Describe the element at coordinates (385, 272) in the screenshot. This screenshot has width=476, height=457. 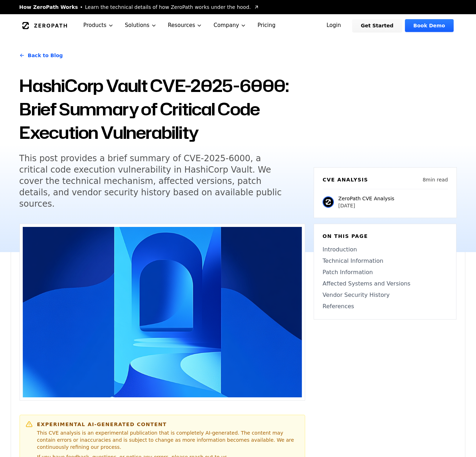
I see `a: Patch Information` at that location.